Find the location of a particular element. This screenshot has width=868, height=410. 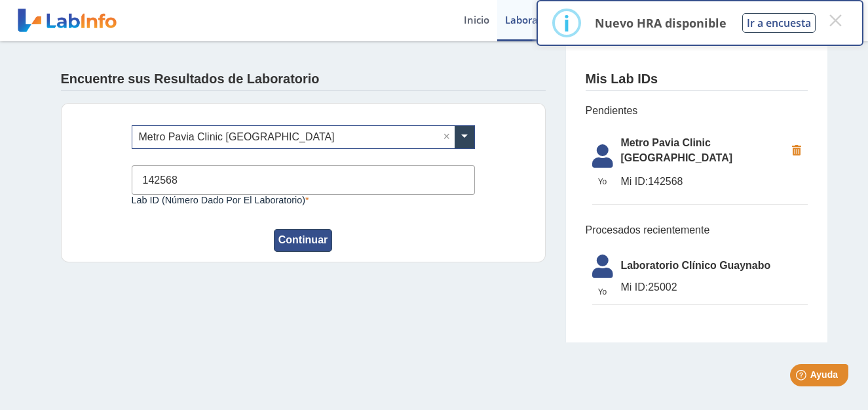

span: Clear all is located at coordinates (448, 137).